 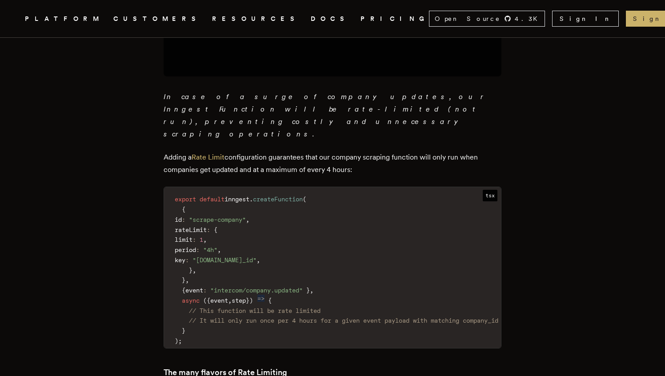 I want to click on span: rateLimit, so click(x=191, y=230).